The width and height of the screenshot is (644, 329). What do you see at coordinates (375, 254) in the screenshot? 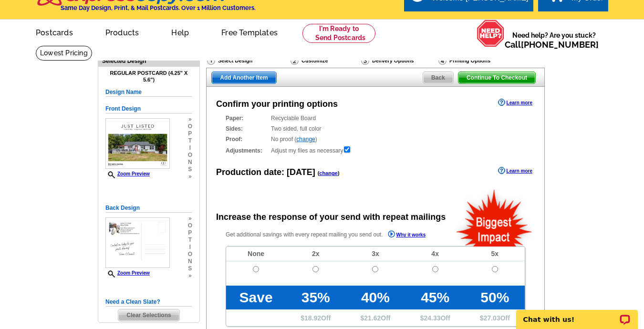
I see `td: 3x` at bounding box center [375, 254].